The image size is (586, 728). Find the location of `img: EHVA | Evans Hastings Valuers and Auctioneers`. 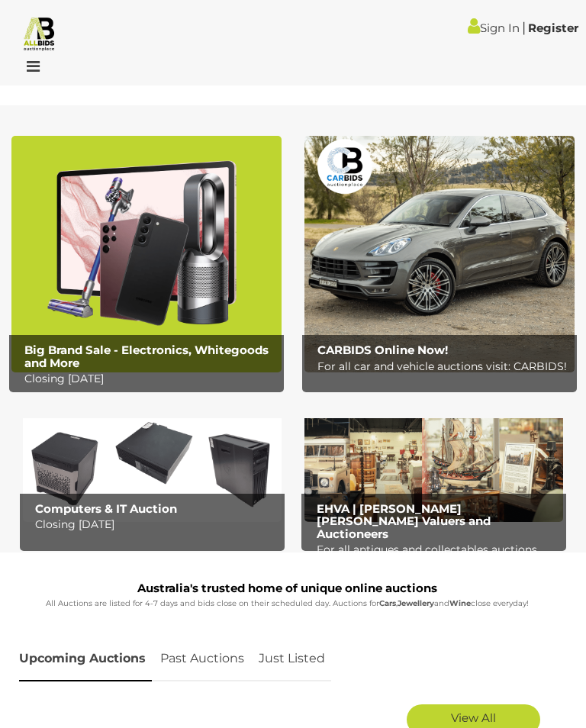

img: EHVA | Evans Hastings Valuers and Auctioneers is located at coordinates (434, 462).